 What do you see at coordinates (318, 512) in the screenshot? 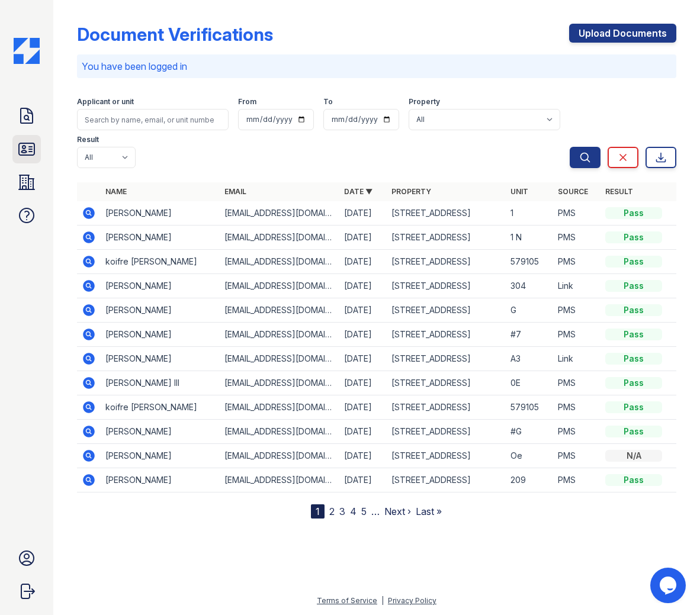
I see `div: 1` at bounding box center [318, 512].